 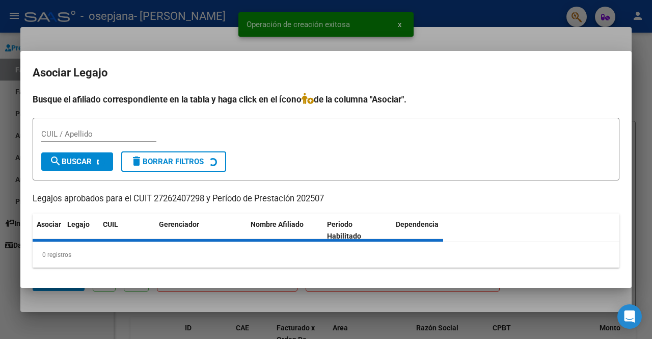 I want to click on span: Gerenciador, so click(x=179, y=224).